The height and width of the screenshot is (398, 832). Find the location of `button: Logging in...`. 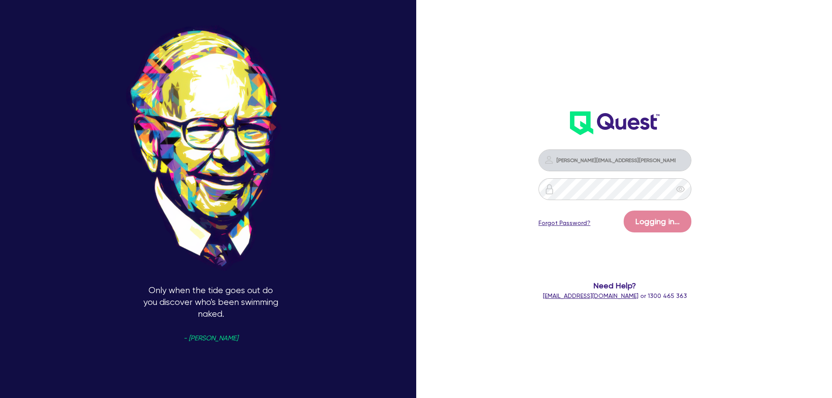

button: Logging in... is located at coordinates (657, 221).